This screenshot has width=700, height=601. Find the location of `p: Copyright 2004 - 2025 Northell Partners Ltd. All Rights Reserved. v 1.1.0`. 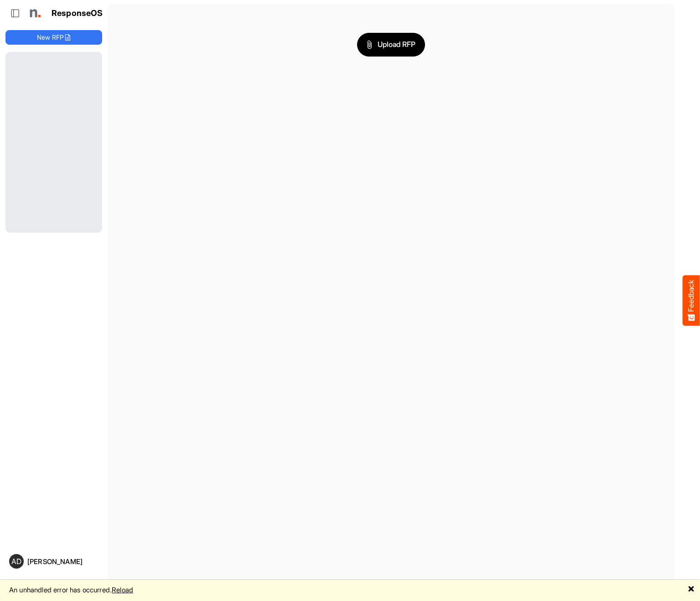

p: Copyright 2004 - 2025 Northell Partners Ltd. All Rights Reserved. v 1.1.0 is located at coordinates (54, 587).